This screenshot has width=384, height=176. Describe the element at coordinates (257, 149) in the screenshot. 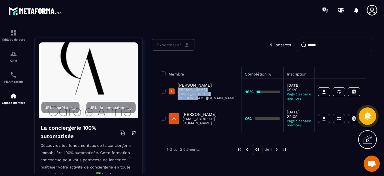

I see `p: 01` at that location.